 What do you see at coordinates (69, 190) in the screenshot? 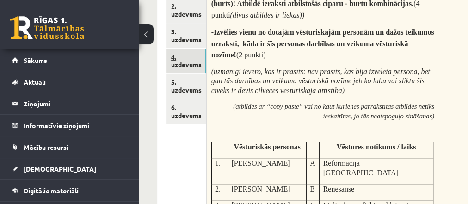
I see `a: Digitālie materiāli` at bounding box center [69, 190].